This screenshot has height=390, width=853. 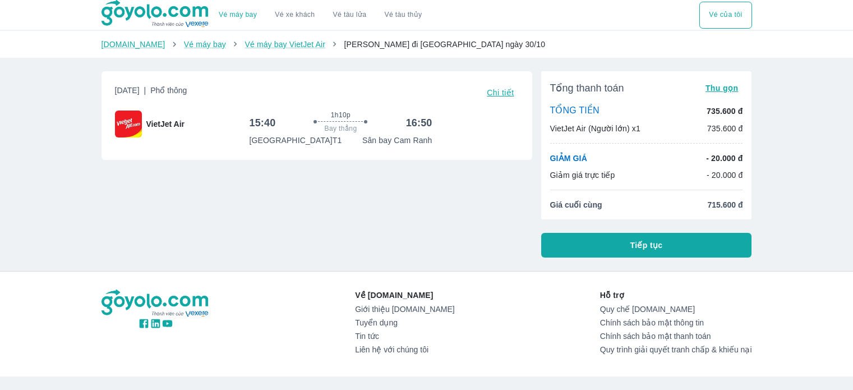 I want to click on button: Thu gọn, so click(x=722, y=88).